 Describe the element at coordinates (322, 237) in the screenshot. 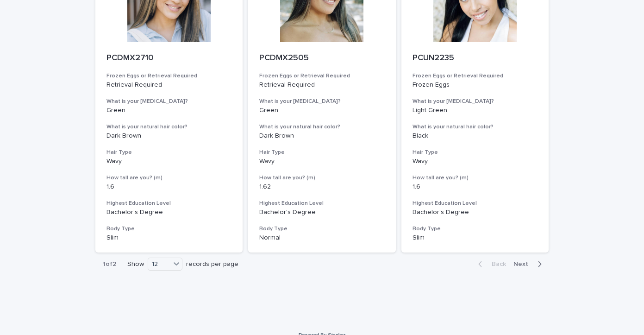

I see `p: Normal` at that location.